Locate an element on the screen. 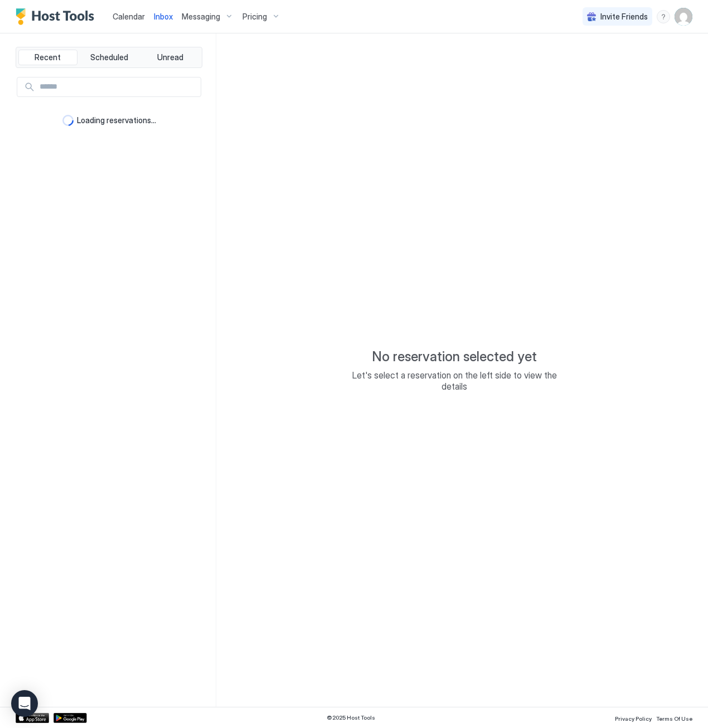 The width and height of the screenshot is (708, 728). a: Host Tools Logo is located at coordinates (58, 16).